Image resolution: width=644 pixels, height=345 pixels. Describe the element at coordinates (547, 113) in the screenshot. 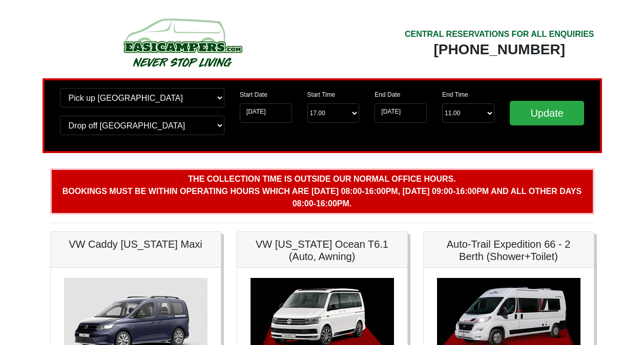

I see `input: Update` at that location.